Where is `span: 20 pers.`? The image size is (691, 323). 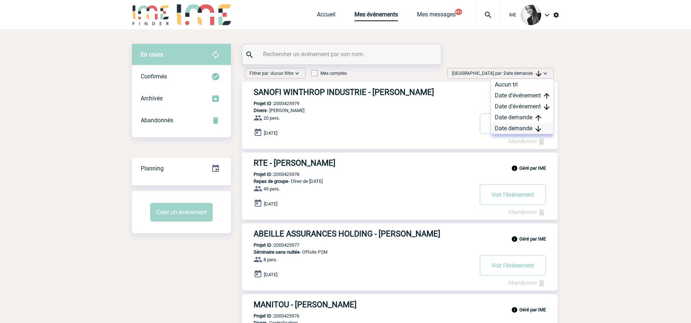
span: 20 pers. is located at coordinates (271, 118).